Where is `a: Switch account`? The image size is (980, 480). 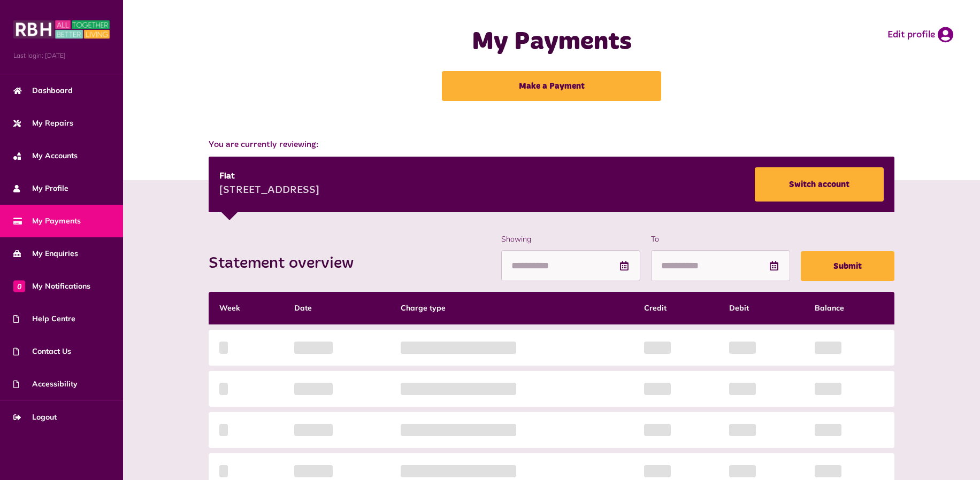 a: Switch account is located at coordinates (819, 185).